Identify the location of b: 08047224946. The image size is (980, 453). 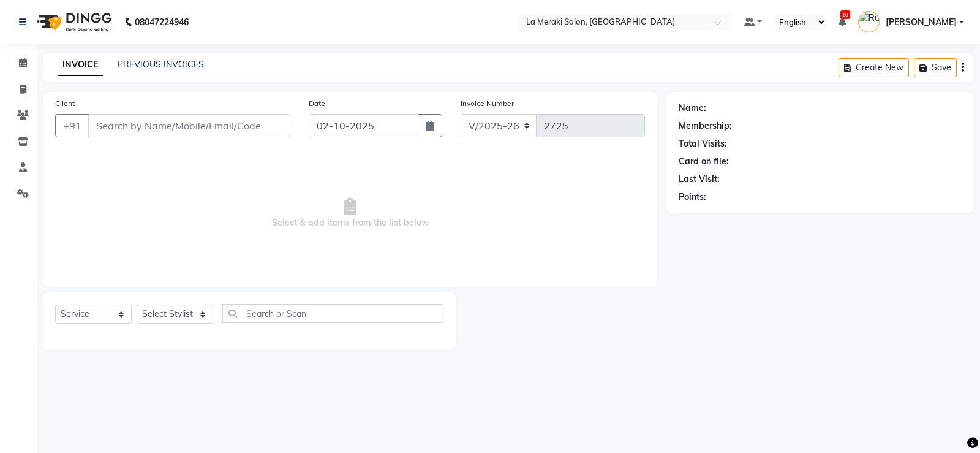
(162, 22).